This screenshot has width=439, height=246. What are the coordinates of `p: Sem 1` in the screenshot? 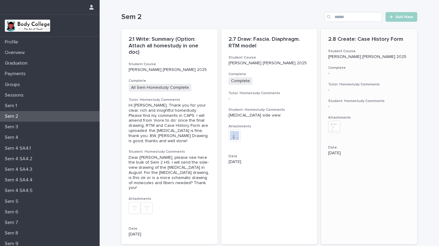 It's located at (12, 106).